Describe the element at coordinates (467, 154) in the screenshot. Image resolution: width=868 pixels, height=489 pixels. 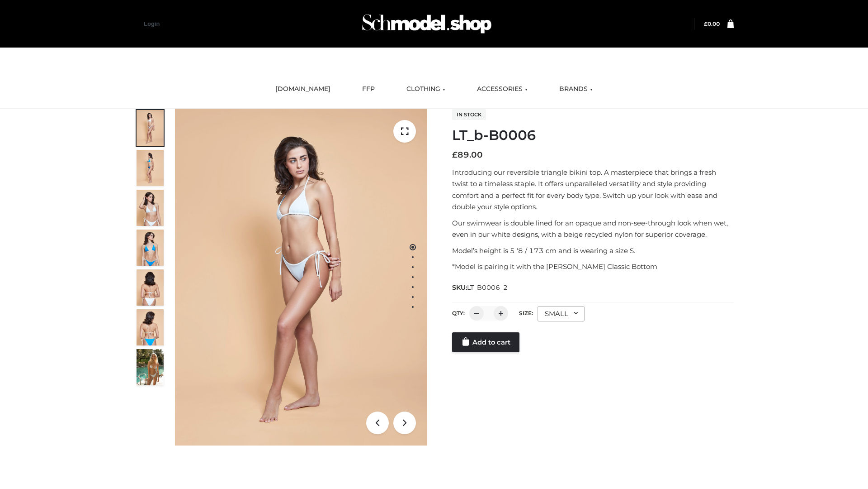
I see `bdi: 89.00` at that location.